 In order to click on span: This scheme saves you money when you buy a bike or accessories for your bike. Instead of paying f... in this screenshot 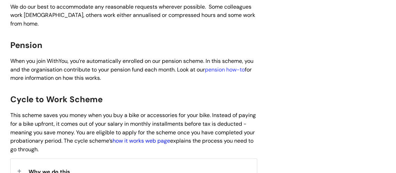, I will do `click(133, 132)`.